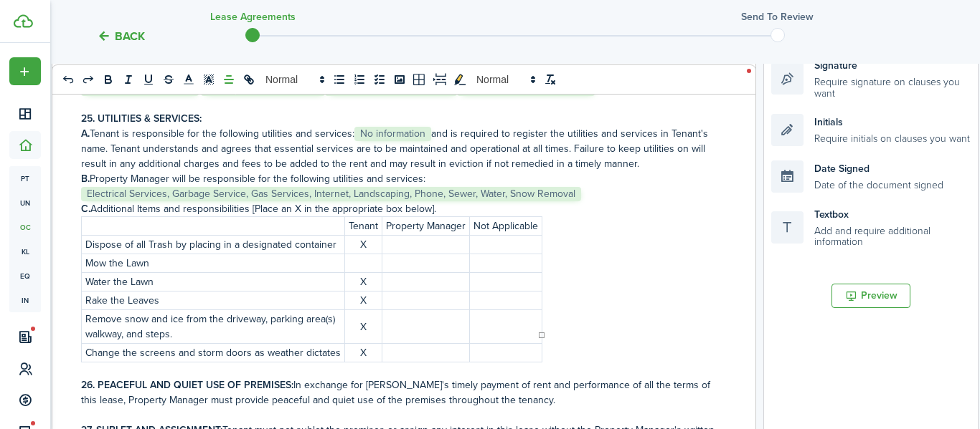 The width and height of the screenshot is (980, 429). What do you see at coordinates (506, 226) in the screenshot?
I see `p: Not Applicable` at bounding box center [506, 226].